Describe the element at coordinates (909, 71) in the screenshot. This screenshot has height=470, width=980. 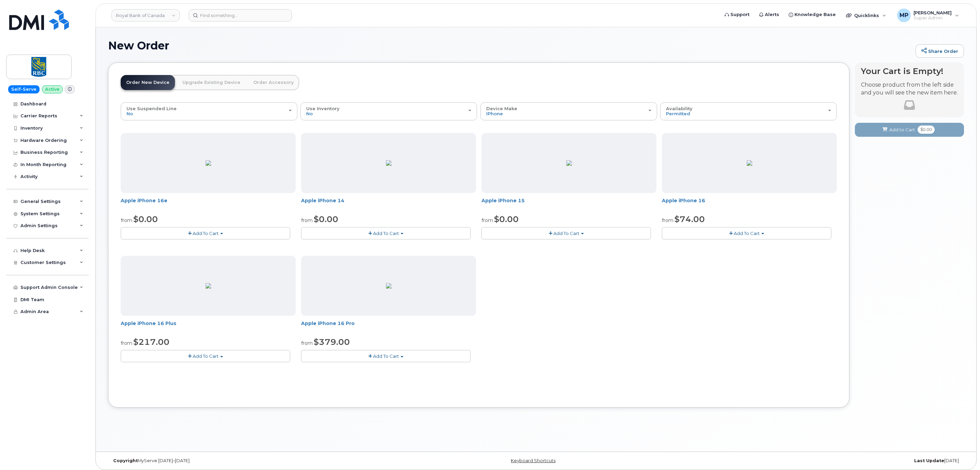
I see `h4: Your Cart is Empty!` at that location.